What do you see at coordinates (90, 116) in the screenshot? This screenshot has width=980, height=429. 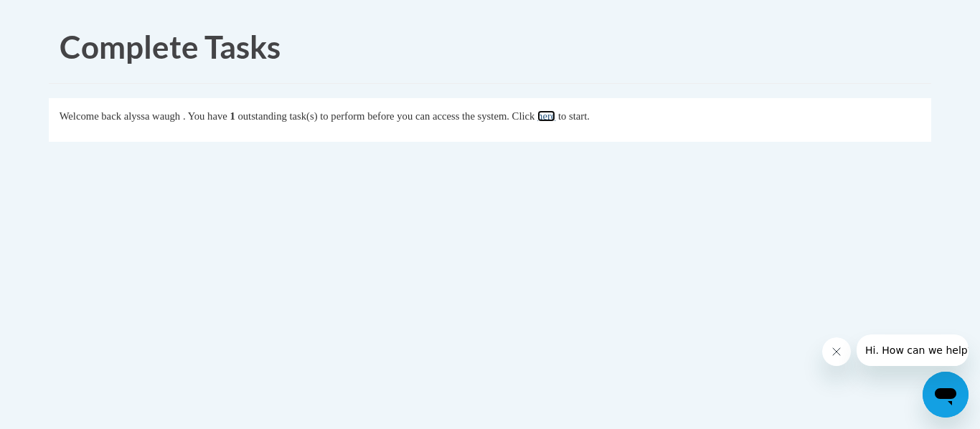 I see `span: Welcome back` at bounding box center [90, 116].